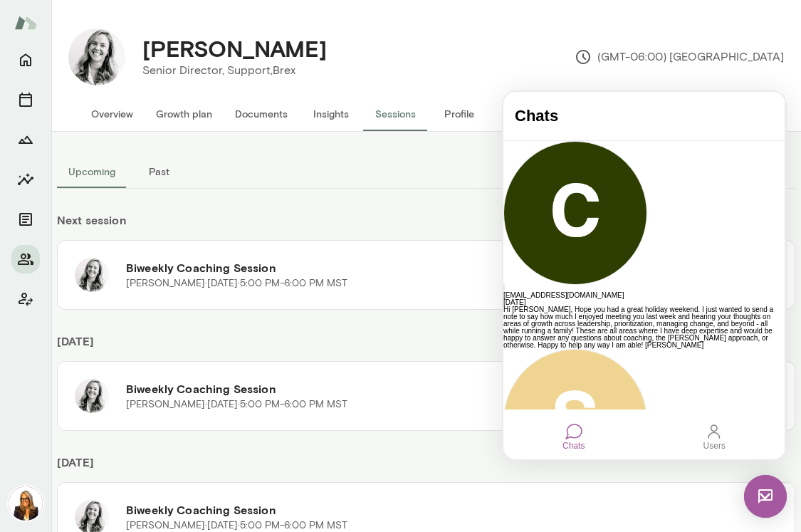 This screenshot has width=801, height=532. I want to click on button: Growth Plan, so click(26, 140).